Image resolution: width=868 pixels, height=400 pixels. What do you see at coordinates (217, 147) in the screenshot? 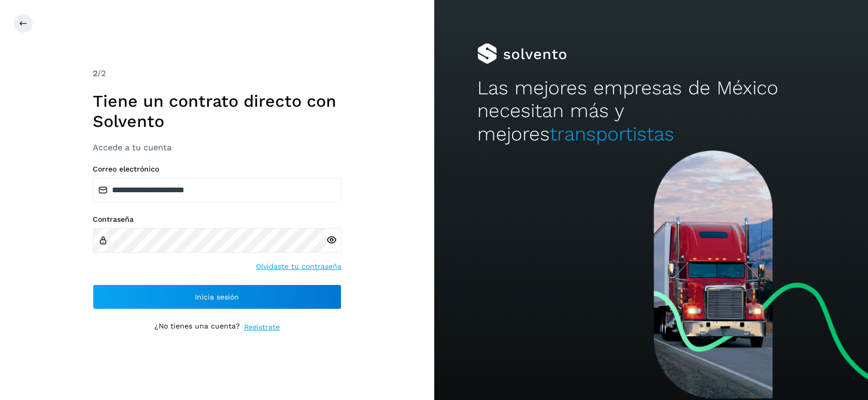
I see `h3: Accede a tu cuenta` at bounding box center [217, 147].